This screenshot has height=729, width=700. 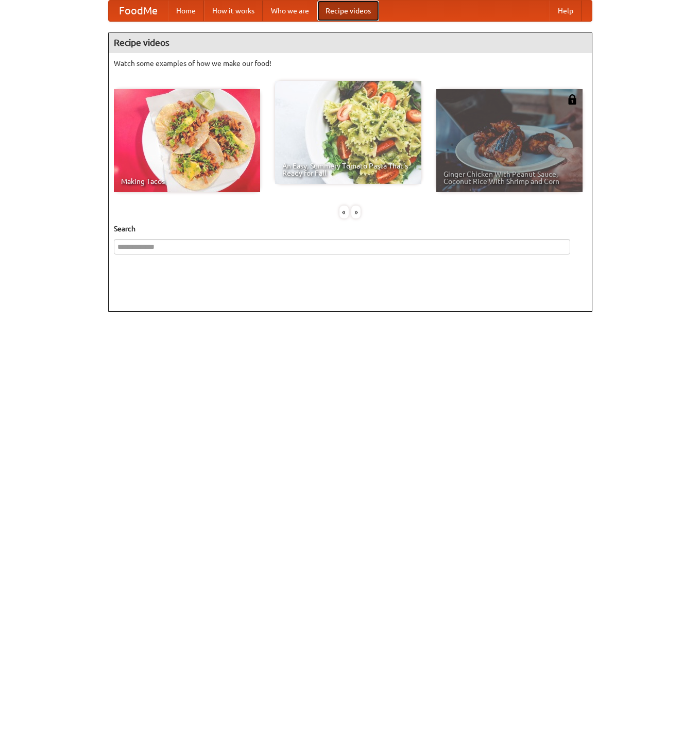 I want to click on a: Making Tacos, so click(x=187, y=141).